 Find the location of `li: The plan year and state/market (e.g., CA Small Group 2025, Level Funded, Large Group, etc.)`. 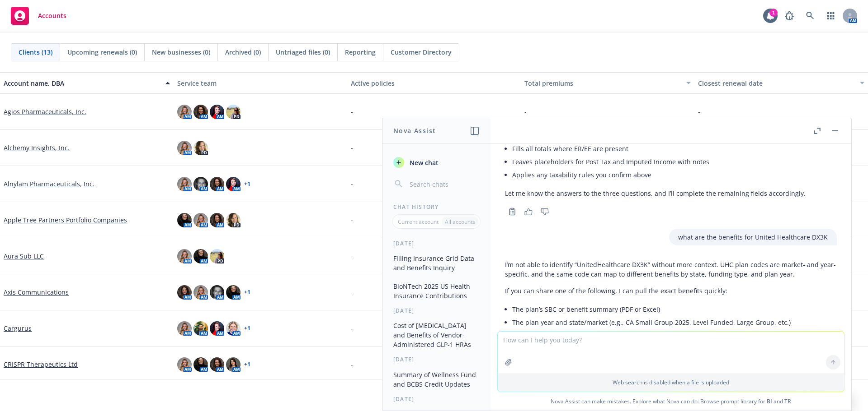

li: The plan year and state/market (e.g., CA Small Group 2025, Level Funded, Large Group, etc.) is located at coordinates (674, 322).